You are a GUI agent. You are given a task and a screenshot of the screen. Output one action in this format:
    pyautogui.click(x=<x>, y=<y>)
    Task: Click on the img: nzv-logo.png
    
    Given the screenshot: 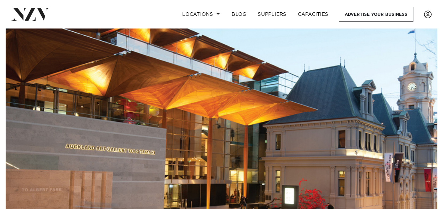 What is the action you would take?
    pyautogui.click(x=30, y=14)
    